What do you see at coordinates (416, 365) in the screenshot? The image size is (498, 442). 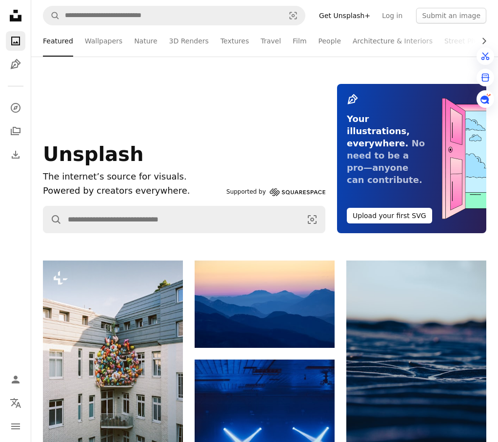 I see `a: Rippled sand dunes under a twilight sky` at bounding box center [416, 365].